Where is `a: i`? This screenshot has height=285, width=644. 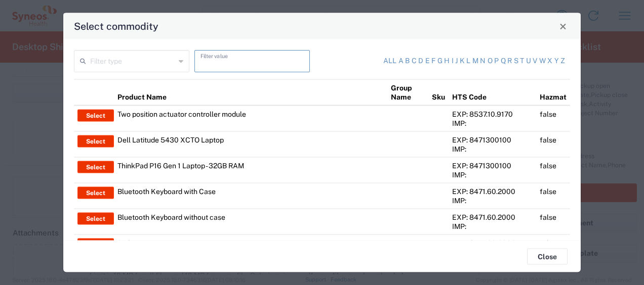 a: i is located at coordinates (453, 61).